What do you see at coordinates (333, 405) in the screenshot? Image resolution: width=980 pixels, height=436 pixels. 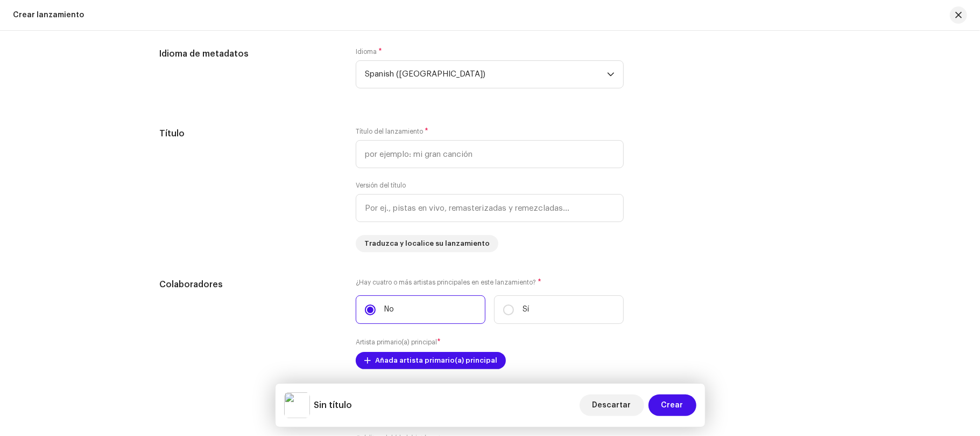 I see `h5: Sin título` at bounding box center [333, 405].